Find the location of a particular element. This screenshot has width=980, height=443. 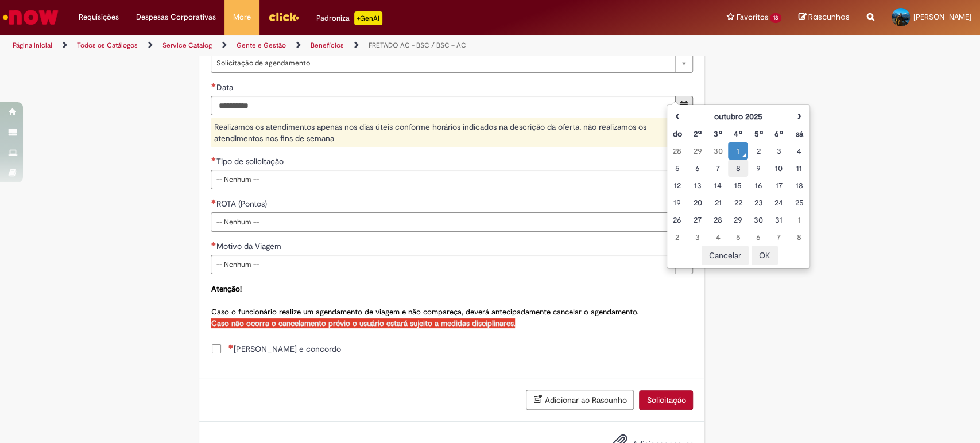

div: 10 October 2025 Friday is located at coordinates (779, 168).